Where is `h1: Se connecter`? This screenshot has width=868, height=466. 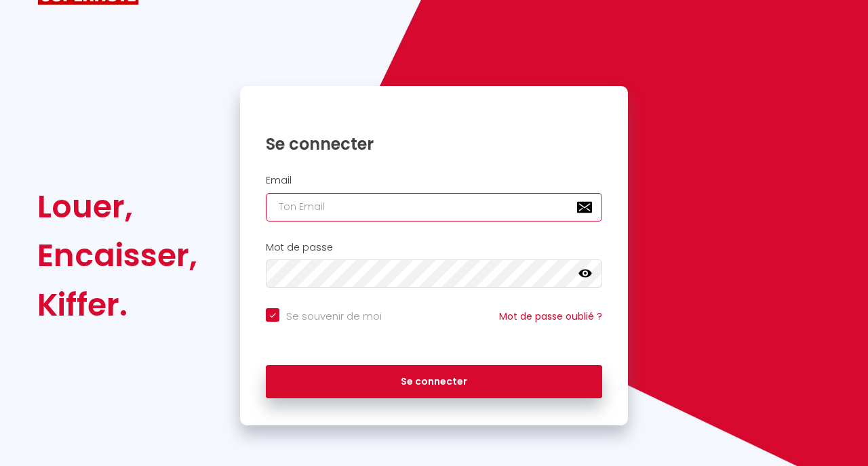 h1: Se connecter is located at coordinates (434, 144).